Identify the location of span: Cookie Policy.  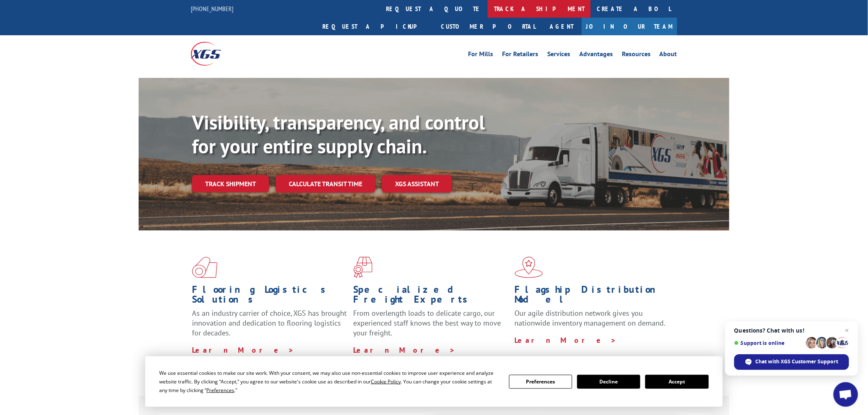
(385, 381).